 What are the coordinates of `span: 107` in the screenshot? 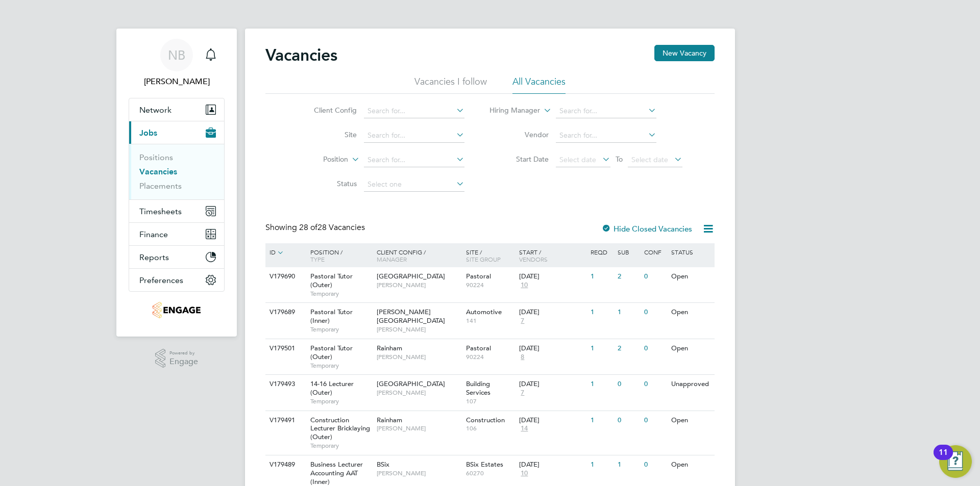 It's located at (490, 401).